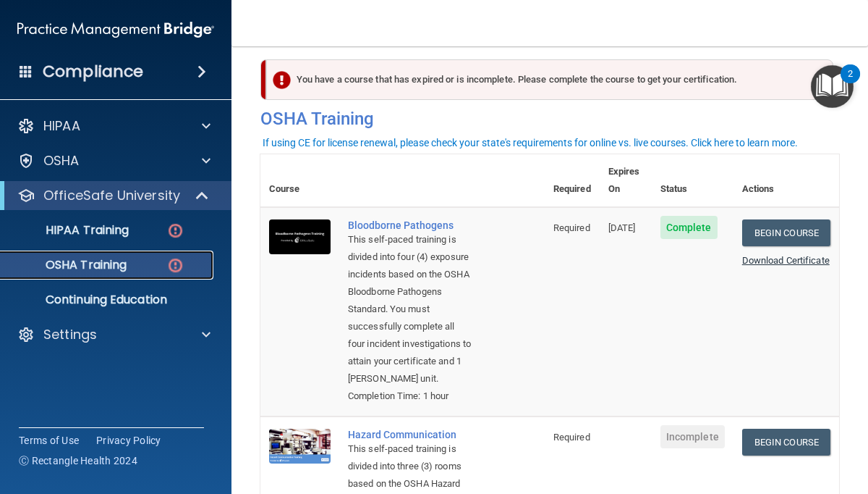 This screenshot has width=868, height=494. What do you see at coordinates (114, 126) in the screenshot?
I see `a: HIPAA` at bounding box center [114, 126].